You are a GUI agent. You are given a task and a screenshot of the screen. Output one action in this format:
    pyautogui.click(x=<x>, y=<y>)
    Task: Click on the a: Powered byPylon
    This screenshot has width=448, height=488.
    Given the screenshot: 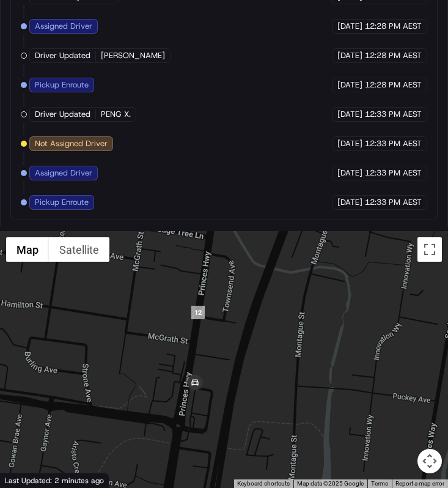 What is the action you would take?
    pyautogui.click(x=117, y=212)
    